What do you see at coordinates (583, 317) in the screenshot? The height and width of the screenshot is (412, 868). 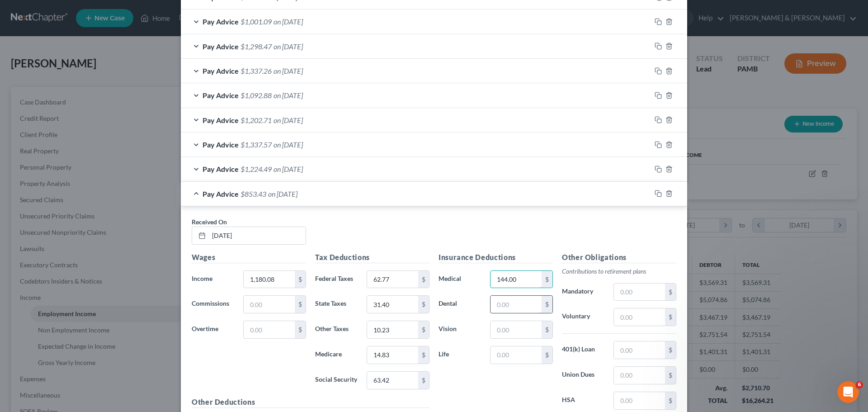 I see `label: Voluntary` at bounding box center [583, 317].